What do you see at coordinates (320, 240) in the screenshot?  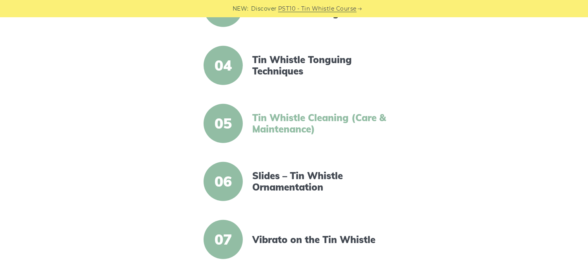 I see `a: Vibrato on the Tin Whistle` at bounding box center [320, 240].